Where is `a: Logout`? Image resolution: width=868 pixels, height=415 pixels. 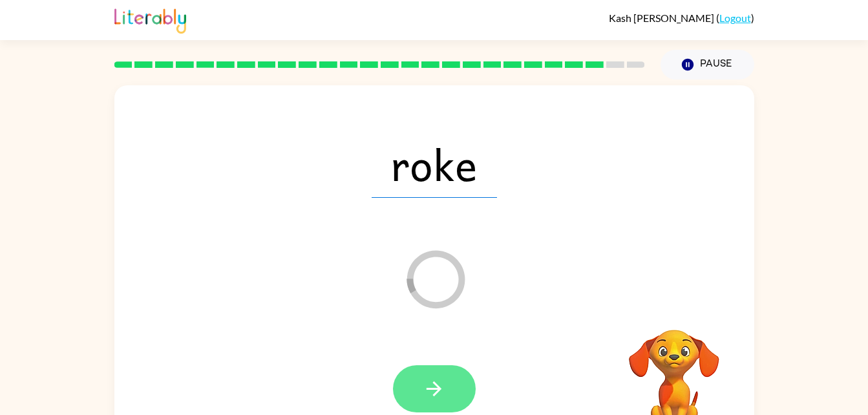 a: Logout is located at coordinates (735, 17).